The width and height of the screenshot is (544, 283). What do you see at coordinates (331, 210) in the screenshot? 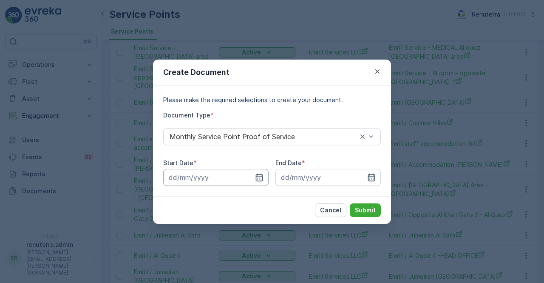
I see `button: Cancel` at bounding box center [331, 210].